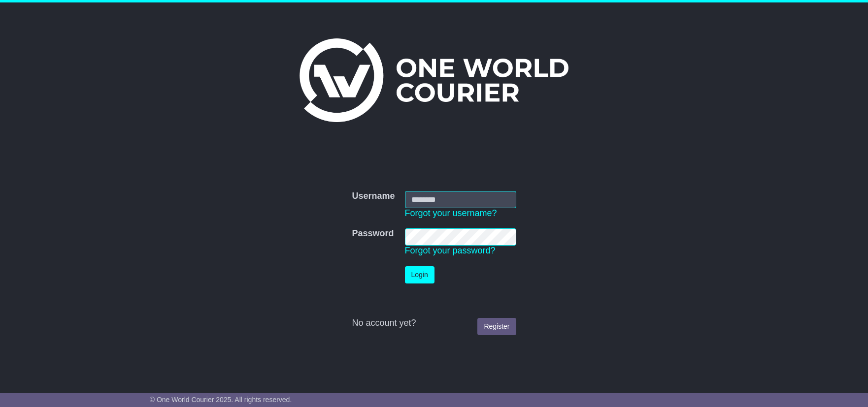 Image resolution: width=868 pixels, height=407 pixels. I want to click on span: © One World Courier 2025. All rights reserved., so click(221, 399).